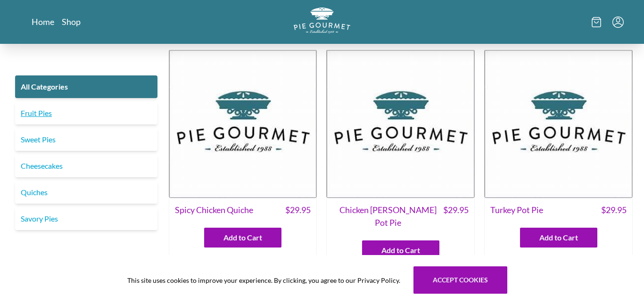 Image resolution: width=644 pixels, height=305 pixels. What do you see at coordinates (558, 124) in the screenshot?
I see `img: Turkey Pot Pie` at bounding box center [558, 124].